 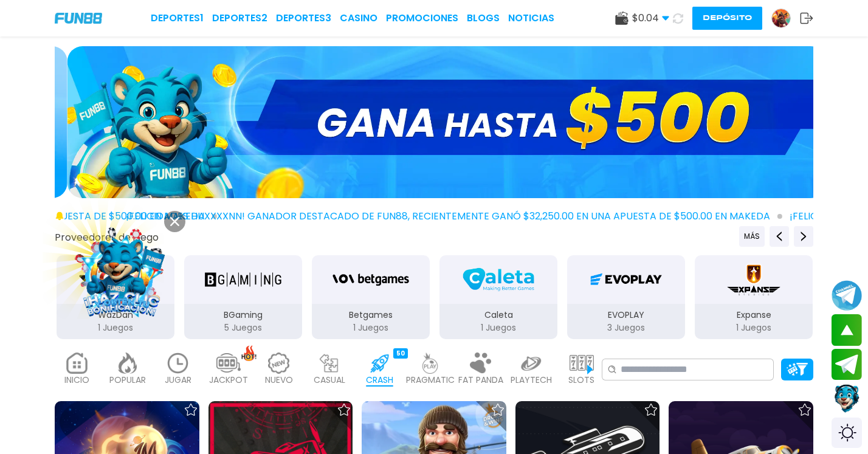 What do you see at coordinates (754, 315) in the screenshot?
I see `p: Expanse` at bounding box center [754, 315].